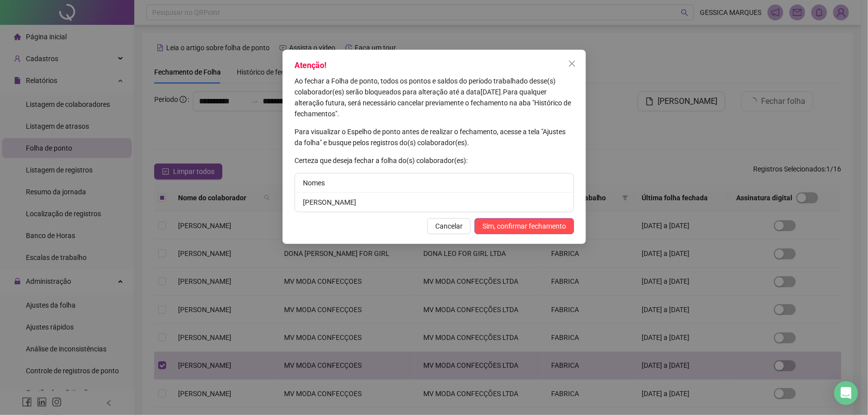  I want to click on span: Atenção!, so click(310, 65).